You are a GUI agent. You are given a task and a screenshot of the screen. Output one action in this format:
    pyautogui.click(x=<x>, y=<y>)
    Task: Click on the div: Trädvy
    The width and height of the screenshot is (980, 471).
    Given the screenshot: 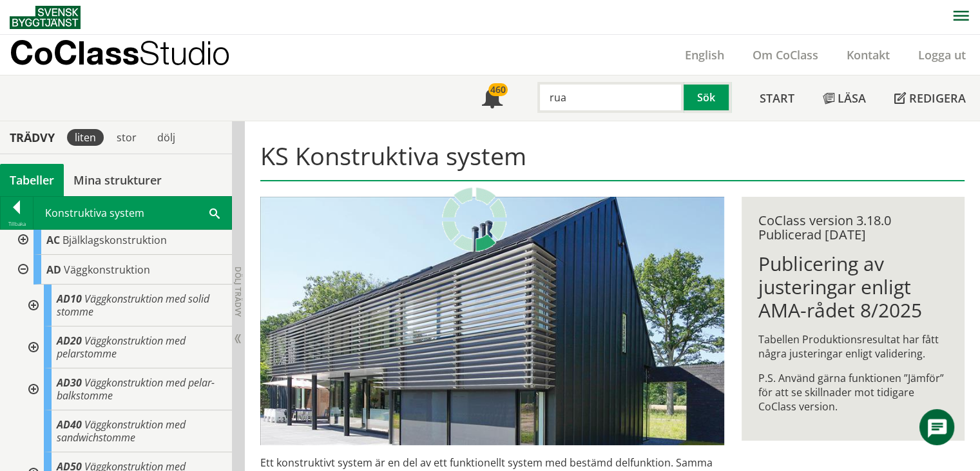 What is the action you would take?
    pyautogui.click(x=33, y=137)
    